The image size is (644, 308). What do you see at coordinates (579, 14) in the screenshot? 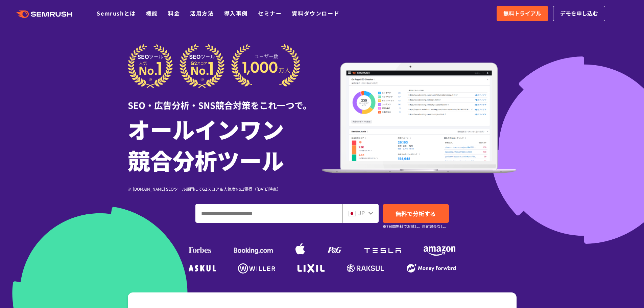
I see `a: デモを申し込む` at bounding box center [579, 14].